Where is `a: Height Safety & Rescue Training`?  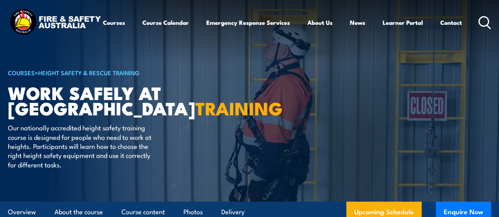
a: Height Safety & Rescue Training is located at coordinates (89, 73).